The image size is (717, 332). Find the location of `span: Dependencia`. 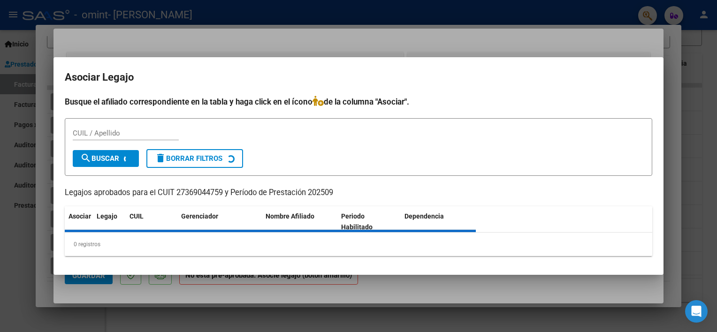

span: Dependencia is located at coordinates (424, 216).